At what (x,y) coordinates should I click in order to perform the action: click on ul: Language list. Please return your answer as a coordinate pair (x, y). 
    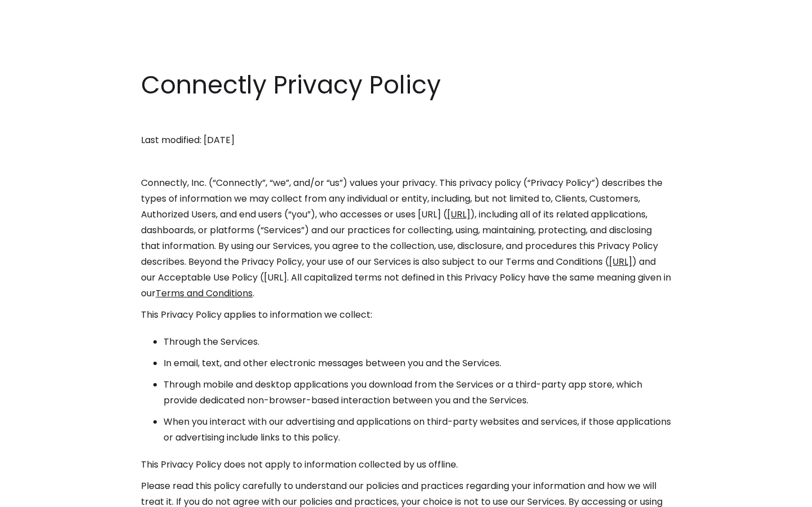
    Looking at the image, I should click on (45, 496).